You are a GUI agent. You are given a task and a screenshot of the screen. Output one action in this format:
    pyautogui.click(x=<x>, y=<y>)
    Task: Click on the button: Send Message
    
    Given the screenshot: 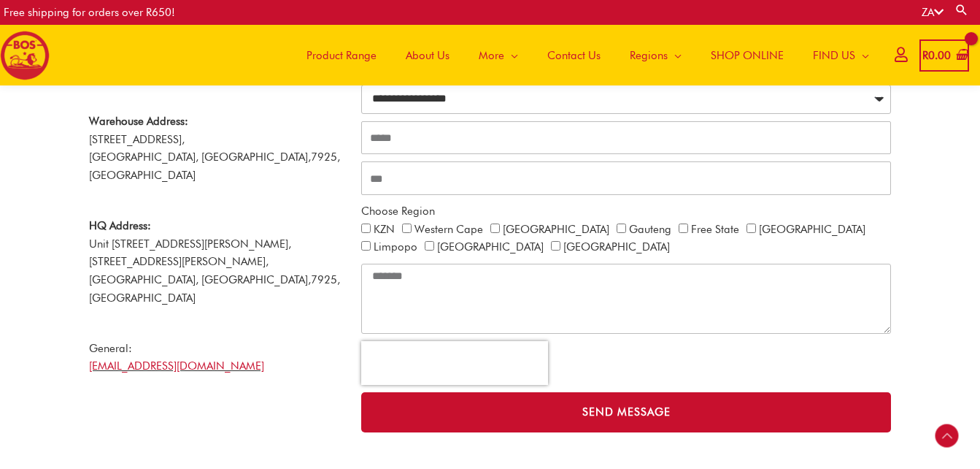 What is the action you would take?
    pyautogui.click(x=626, y=412)
    